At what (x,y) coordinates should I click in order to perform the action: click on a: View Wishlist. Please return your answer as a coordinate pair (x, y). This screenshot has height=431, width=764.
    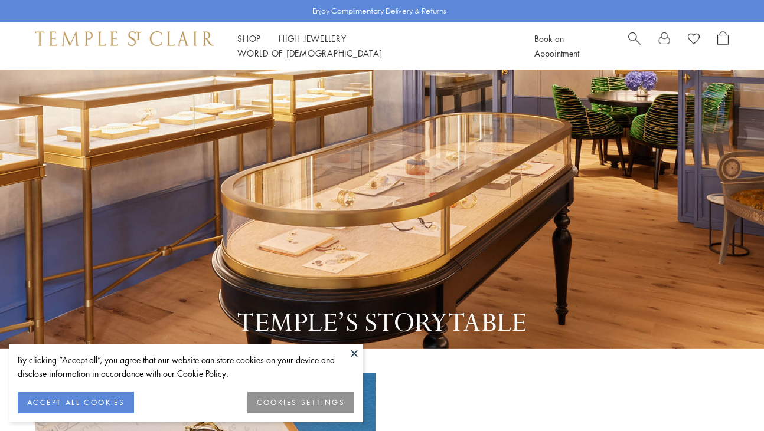
    Looking at the image, I should click on (693, 40).